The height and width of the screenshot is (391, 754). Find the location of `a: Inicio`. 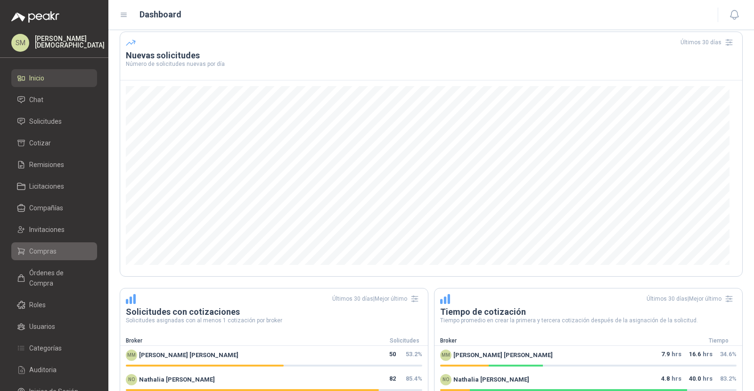

a: Inicio is located at coordinates (54, 78).